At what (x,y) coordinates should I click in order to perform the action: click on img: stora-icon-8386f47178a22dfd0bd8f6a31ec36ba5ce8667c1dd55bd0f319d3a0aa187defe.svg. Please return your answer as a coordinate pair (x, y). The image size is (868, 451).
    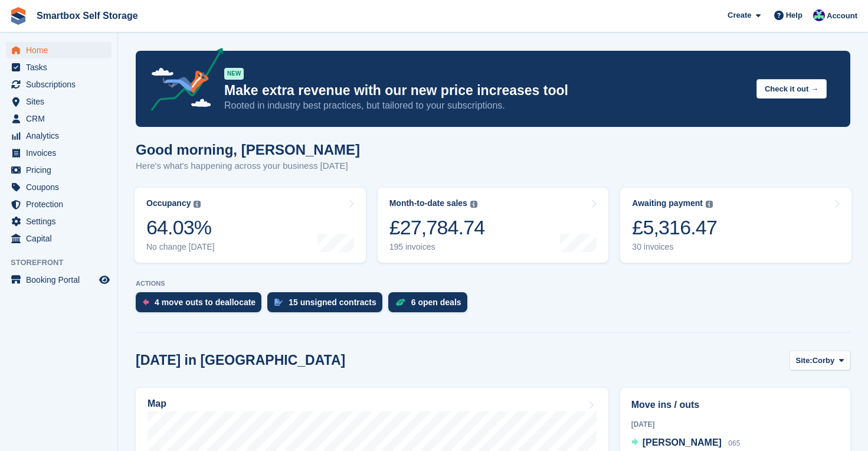
    Looking at the image, I should click on (18, 16).